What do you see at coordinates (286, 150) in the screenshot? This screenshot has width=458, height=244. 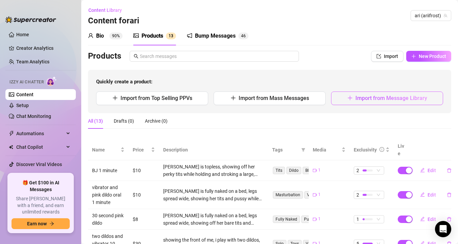 I see `span: Tags` at bounding box center [286, 150].